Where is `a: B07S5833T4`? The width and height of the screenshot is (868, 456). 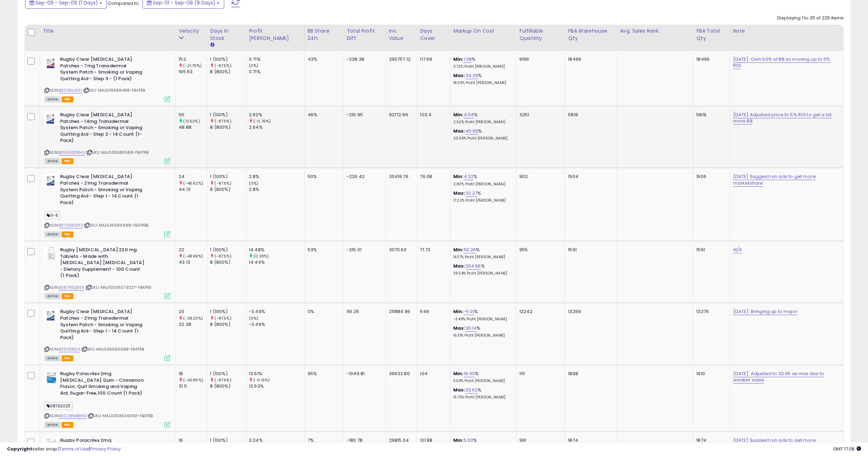 a: B07S5833T4 is located at coordinates (71, 225).